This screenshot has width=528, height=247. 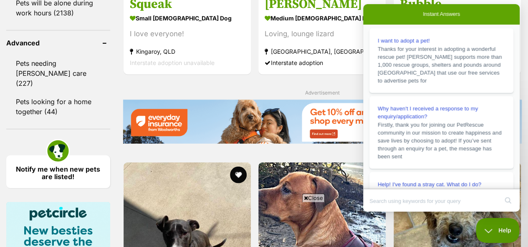 I want to click on a: Why haven't I received a response to my enquiry/application?Firstly, thank you for joining our Pe..., so click(x=78, y=129).